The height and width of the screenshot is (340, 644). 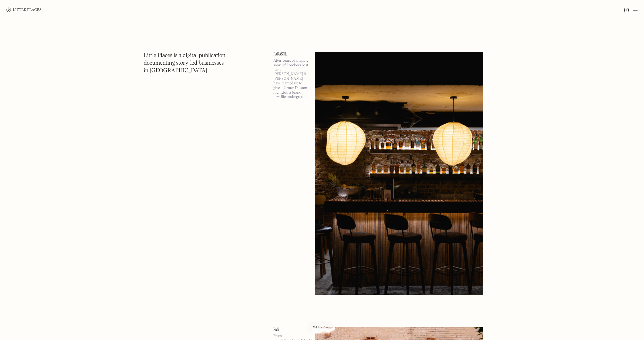 What do you see at coordinates (321, 327) in the screenshot?
I see `a: Map view` at bounding box center [321, 327].